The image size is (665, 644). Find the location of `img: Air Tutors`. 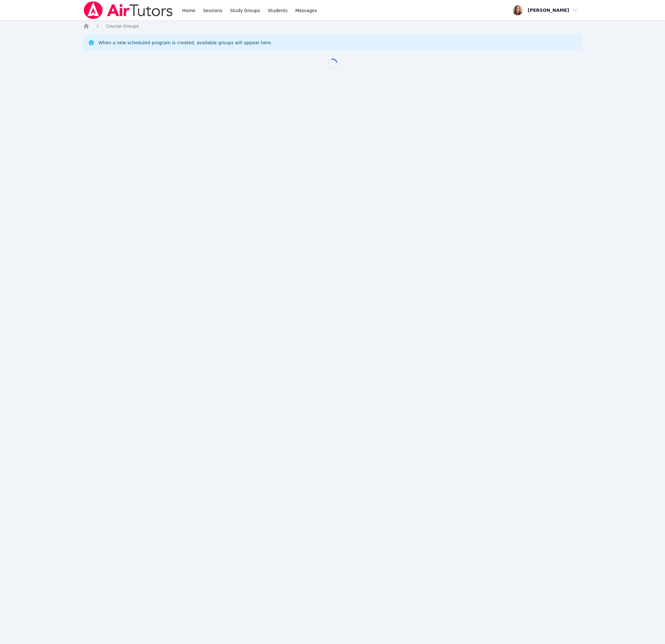

img: Air Tutors is located at coordinates (128, 10).